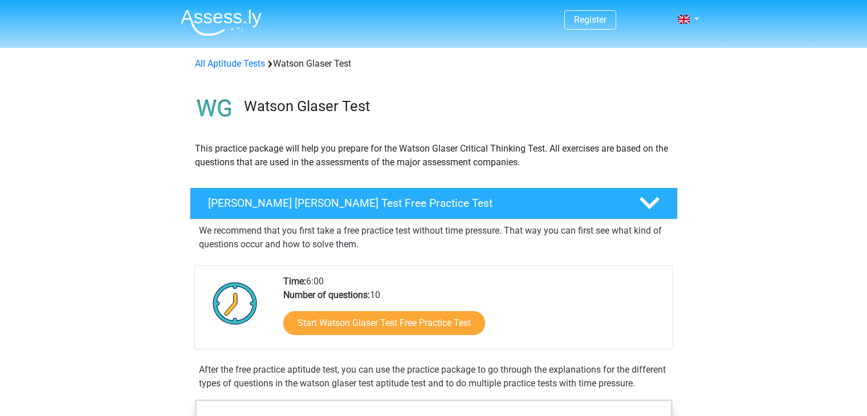 The image size is (867, 416). What do you see at coordinates (230, 63) in the screenshot?
I see `a: All Aptitude Tests` at bounding box center [230, 63].